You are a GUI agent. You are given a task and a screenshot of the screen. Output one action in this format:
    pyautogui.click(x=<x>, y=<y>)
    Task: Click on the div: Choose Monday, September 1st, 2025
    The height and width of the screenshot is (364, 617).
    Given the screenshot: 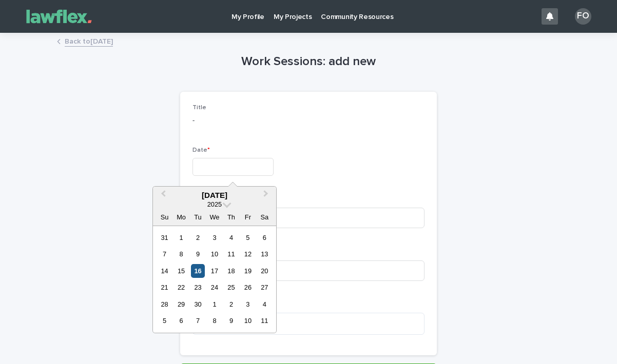 What is the action you would take?
    pyautogui.click(x=181, y=237)
    